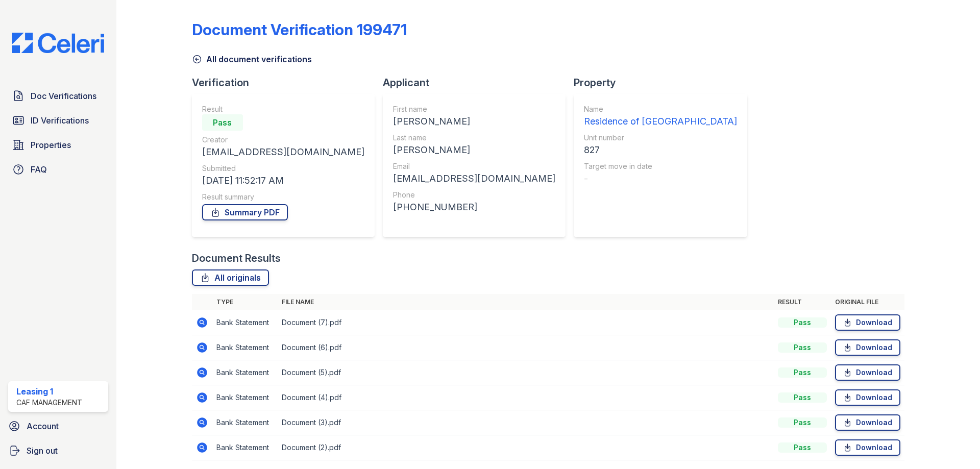 This screenshot has height=469, width=980. I want to click on a: Properties, so click(58, 145).